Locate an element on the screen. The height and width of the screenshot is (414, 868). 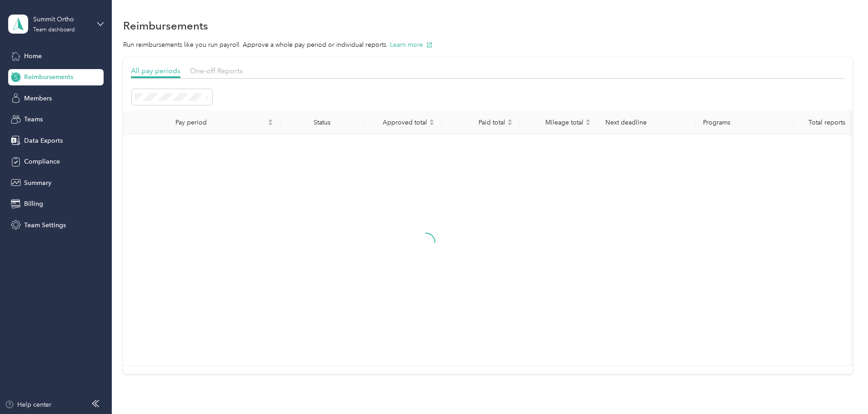
th: Paid total is located at coordinates (481, 122).